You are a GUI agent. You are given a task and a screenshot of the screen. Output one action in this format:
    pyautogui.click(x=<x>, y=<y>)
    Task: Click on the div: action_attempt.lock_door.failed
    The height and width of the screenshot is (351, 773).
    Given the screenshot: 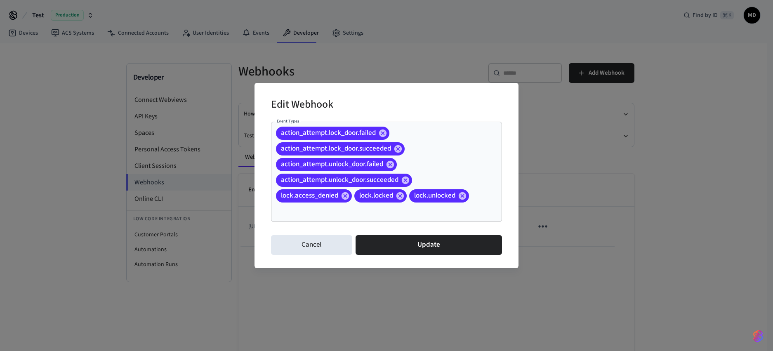 What is the action you would take?
    pyautogui.click(x=333, y=133)
    